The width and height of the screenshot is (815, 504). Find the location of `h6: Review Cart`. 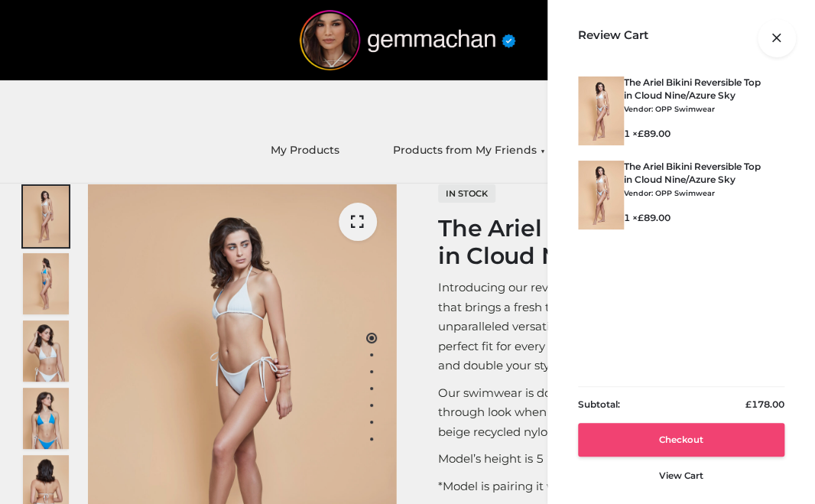

h6: Review Cart is located at coordinates (613, 35).